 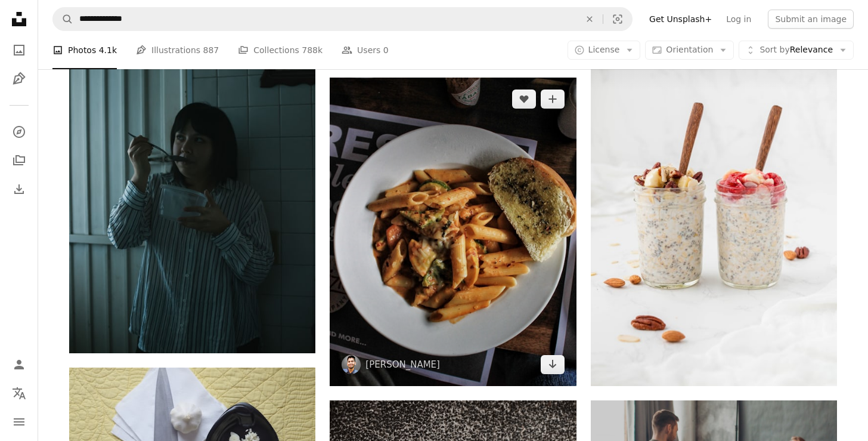 What do you see at coordinates (618, 19) in the screenshot?
I see `button: Visual search` at bounding box center [618, 19].